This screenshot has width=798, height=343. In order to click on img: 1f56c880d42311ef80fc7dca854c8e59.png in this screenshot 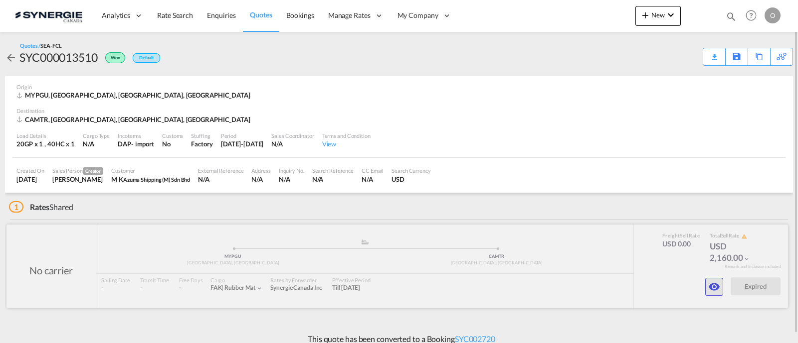, I will do `click(48, 15)`.